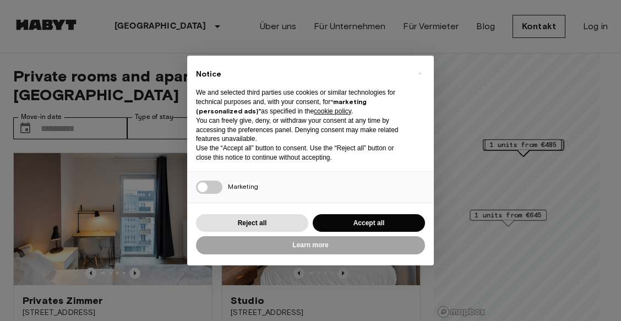 This screenshot has width=621, height=321. Describe the element at coordinates (369, 223) in the screenshot. I see `button: Accept all` at that location.